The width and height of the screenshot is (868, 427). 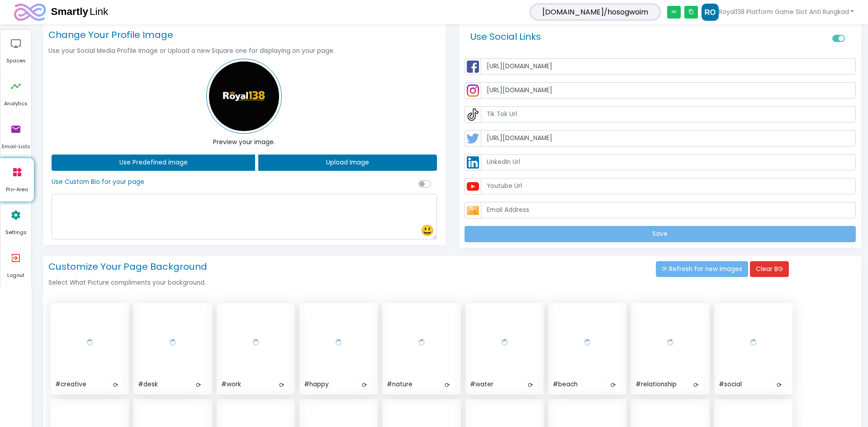 I want to click on i: airplay, so click(x=16, y=43).